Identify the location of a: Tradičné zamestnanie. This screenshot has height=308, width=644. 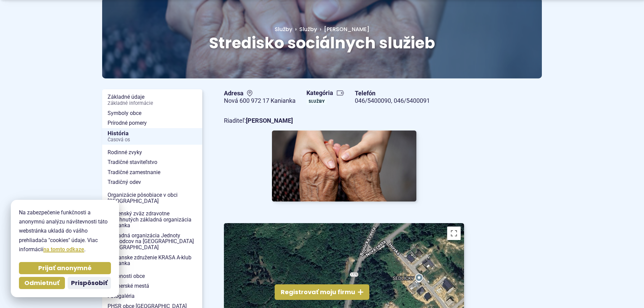
(152, 172).